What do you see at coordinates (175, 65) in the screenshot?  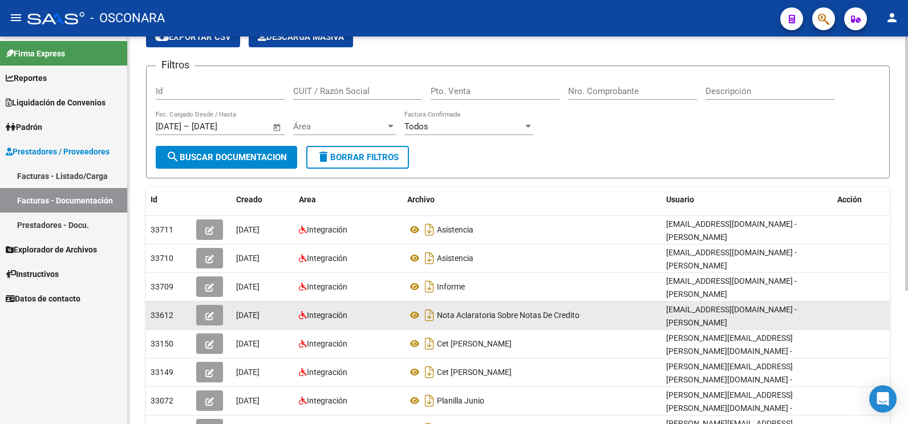 I see `h3: Filtros` at bounding box center [175, 65].